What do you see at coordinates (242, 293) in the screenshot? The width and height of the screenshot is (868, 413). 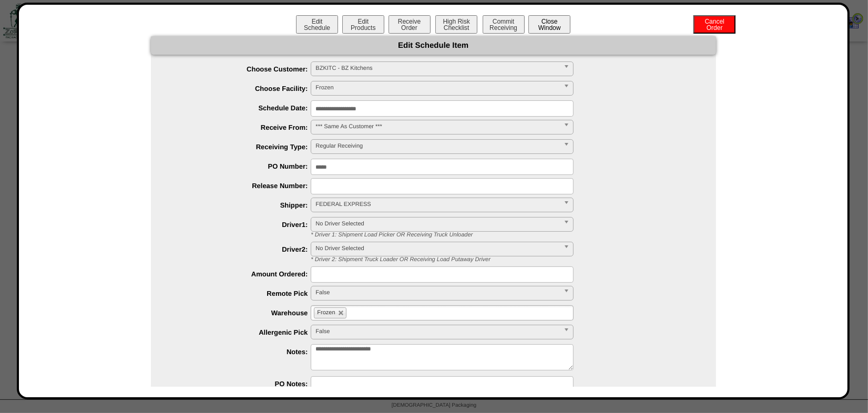 I see `label: Remote Pick` at bounding box center [242, 293].